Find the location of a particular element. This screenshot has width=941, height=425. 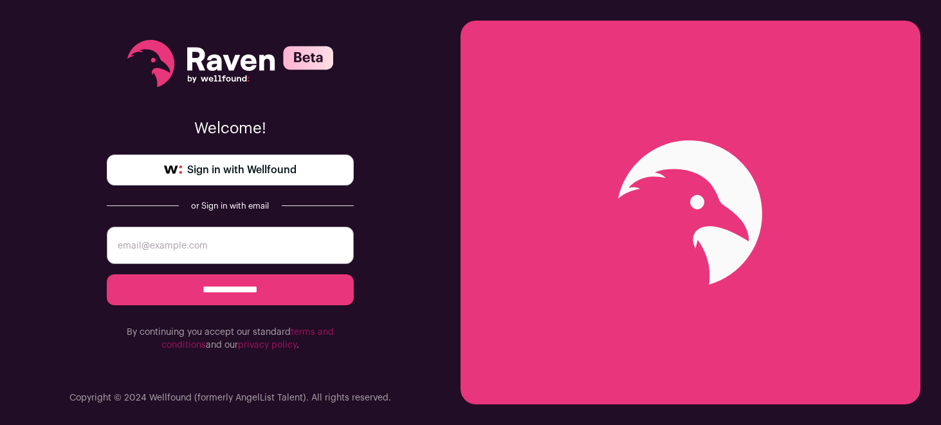

a: terms and conditions is located at coordinates (248, 338).